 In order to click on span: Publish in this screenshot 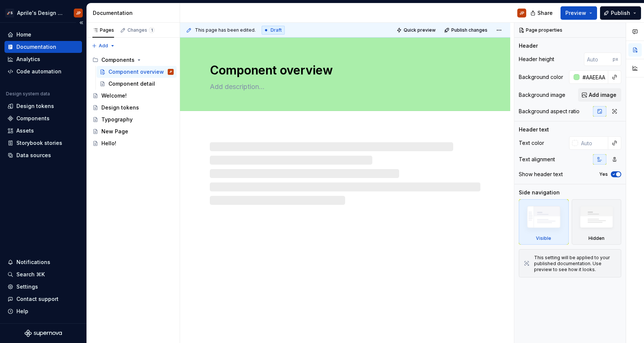, I will do `click(621, 13)`.